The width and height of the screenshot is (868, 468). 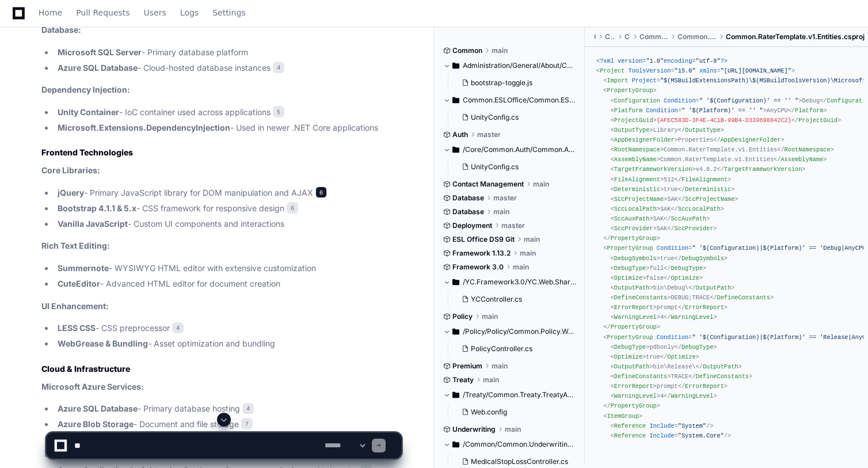 What do you see at coordinates (628, 278) in the screenshot?
I see `span: Optimize` at bounding box center [628, 278].